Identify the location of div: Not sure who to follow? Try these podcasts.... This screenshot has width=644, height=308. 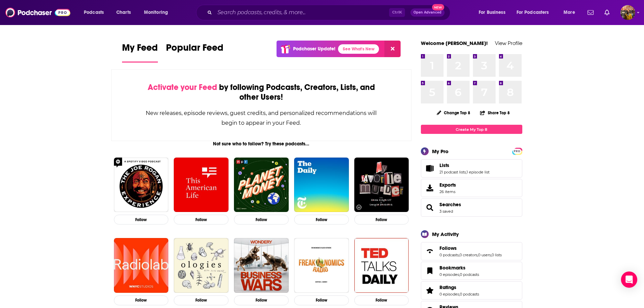
(261, 144).